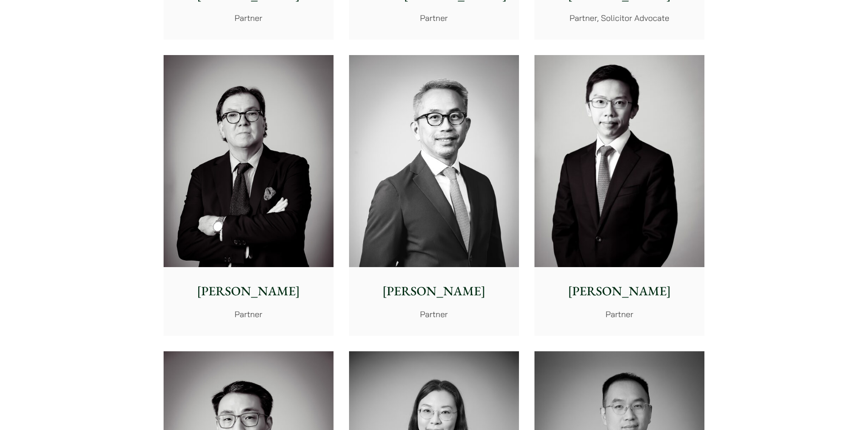  What do you see at coordinates (619, 161) in the screenshot?
I see `img: Henry Ma photo` at bounding box center [619, 161].